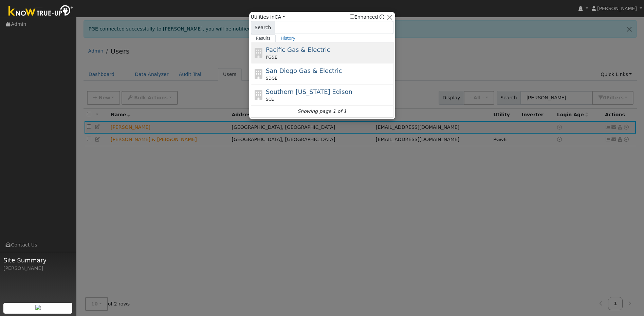  What do you see at coordinates (288, 38) in the screenshot?
I see `a: History` at bounding box center [288, 38].